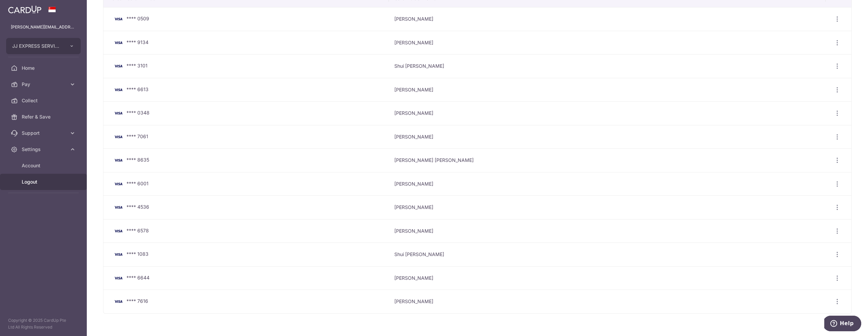  I want to click on span: Logout, so click(44, 182).